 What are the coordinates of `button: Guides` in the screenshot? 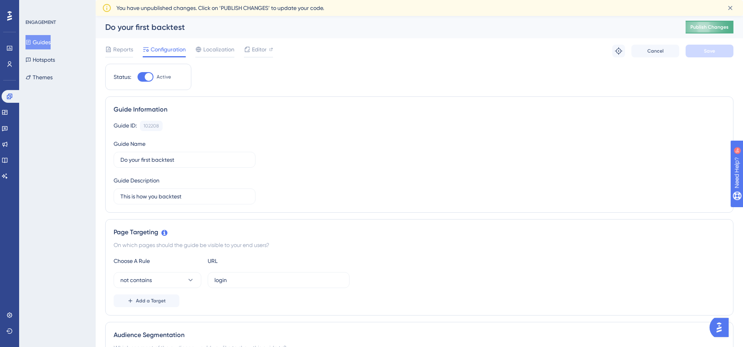 It's located at (38, 42).